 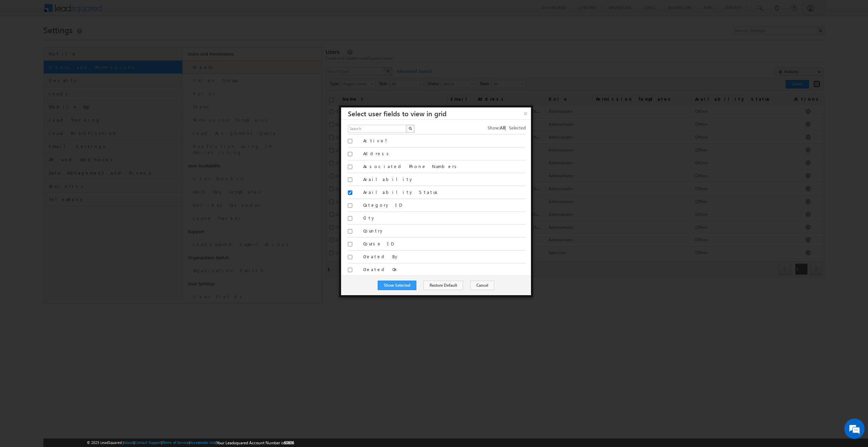 What do you see at coordinates (444, 153) in the screenshot?
I see `label: Address` at bounding box center [444, 153].